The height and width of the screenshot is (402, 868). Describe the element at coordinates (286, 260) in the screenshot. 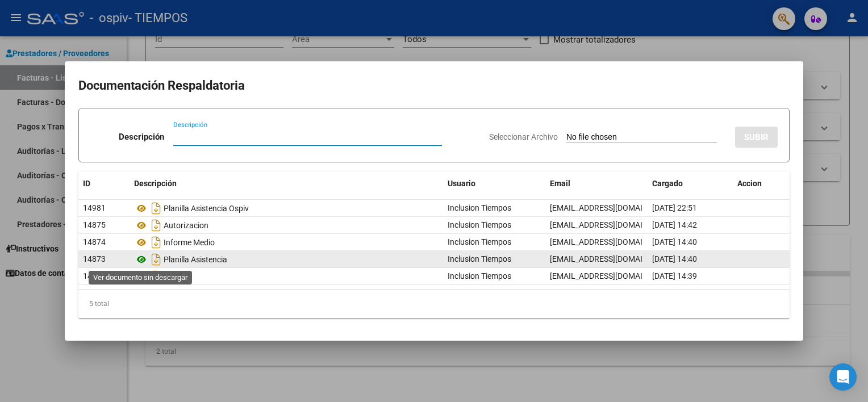

I see `div: Planilla Asistencia` at that location.